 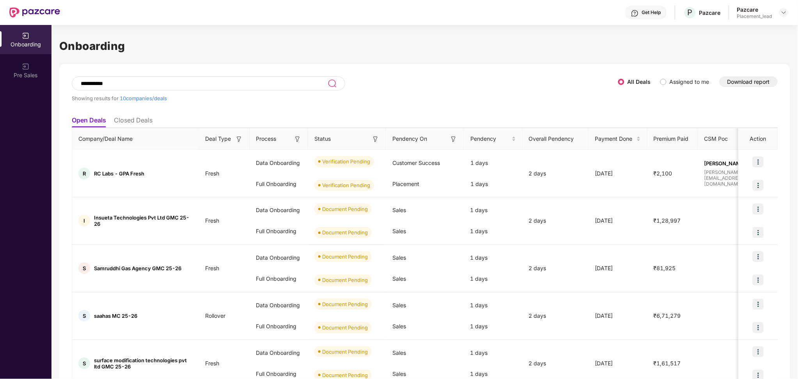 What do you see at coordinates (673, 139) in the screenshot?
I see `th: Premium Paid` at bounding box center [673, 139].